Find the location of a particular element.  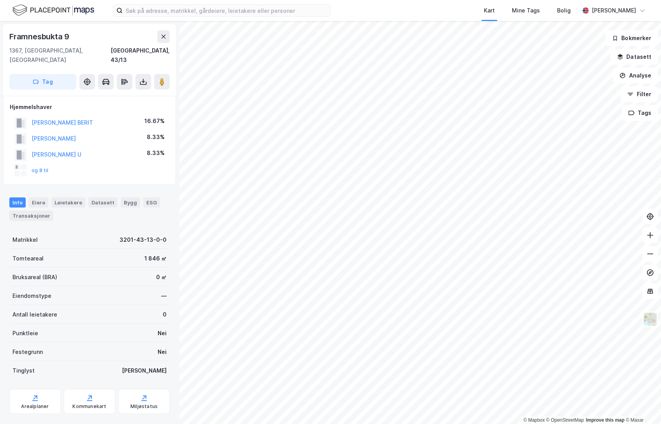

button: Analyse is located at coordinates (636, 76).